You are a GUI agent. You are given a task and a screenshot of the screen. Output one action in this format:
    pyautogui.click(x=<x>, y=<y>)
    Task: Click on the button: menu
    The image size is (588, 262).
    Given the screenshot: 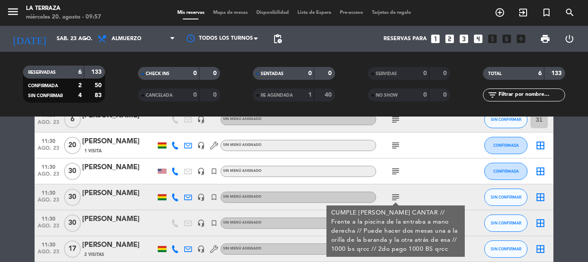 What is the action you would take?
    pyautogui.click(x=13, y=13)
    